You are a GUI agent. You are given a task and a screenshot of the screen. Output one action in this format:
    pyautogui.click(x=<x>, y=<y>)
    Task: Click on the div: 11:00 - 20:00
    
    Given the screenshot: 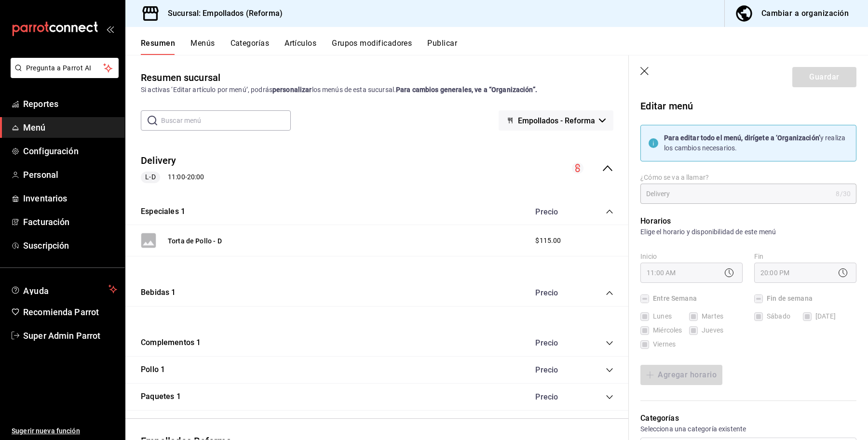 What is the action you would take?
    pyautogui.click(x=172, y=178)
    